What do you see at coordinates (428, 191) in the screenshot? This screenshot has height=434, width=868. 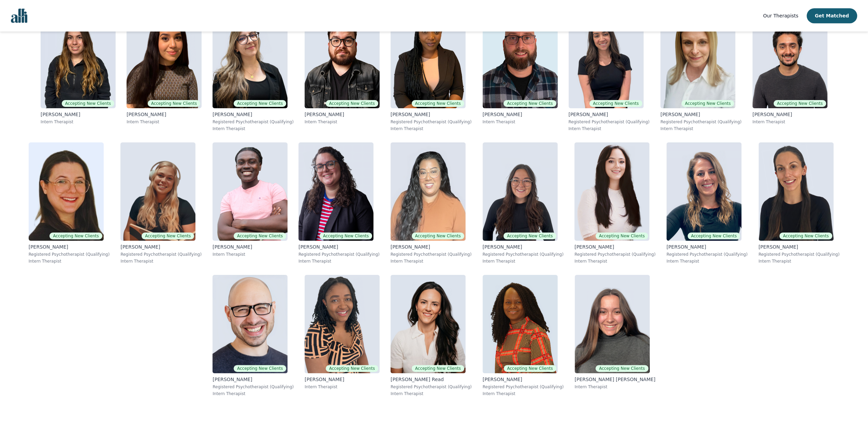 I see `img: Christina_Persaud` at bounding box center [428, 191].